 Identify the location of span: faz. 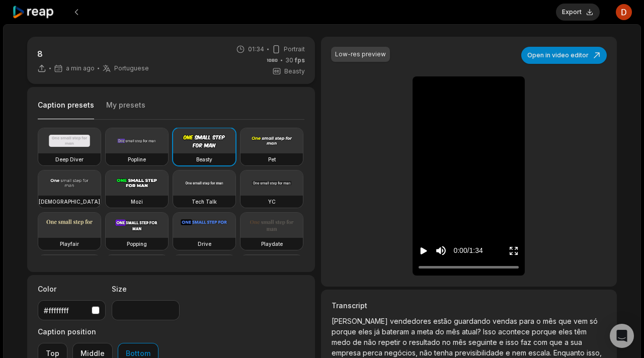
(527, 342).